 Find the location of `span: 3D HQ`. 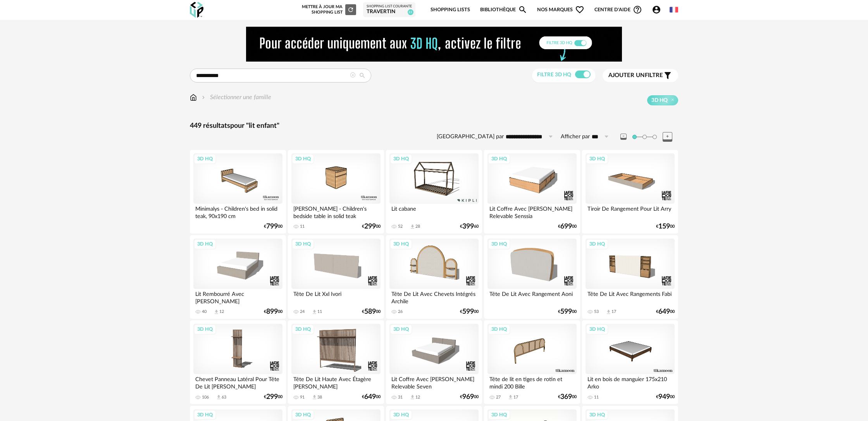

span: 3D HQ is located at coordinates (660, 100).